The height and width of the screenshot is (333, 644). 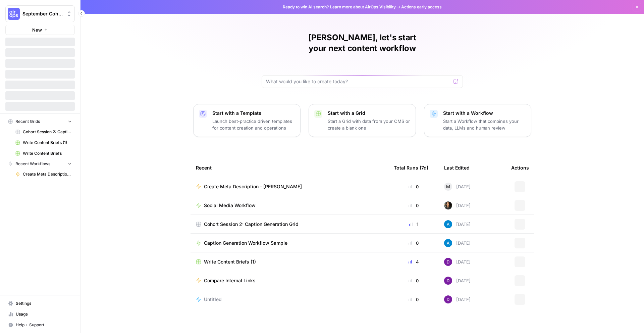 I want to click on span: Actions early access, so click(x=421, y=7).